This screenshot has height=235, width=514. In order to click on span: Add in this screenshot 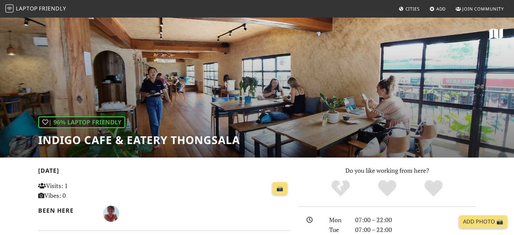, I will do `click(441, 9)`.